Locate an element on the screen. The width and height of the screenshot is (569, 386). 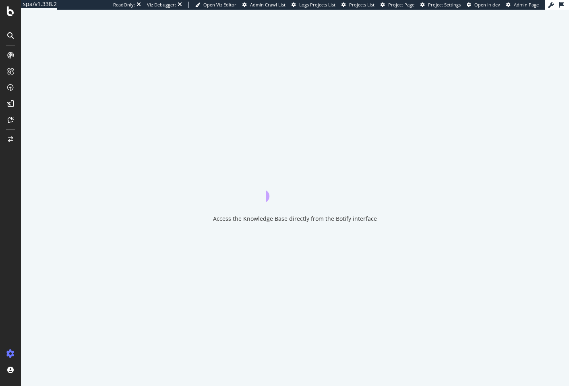
div: Access the Knowledge Base directly from the Botify interface is located at coordinates (295, 219).